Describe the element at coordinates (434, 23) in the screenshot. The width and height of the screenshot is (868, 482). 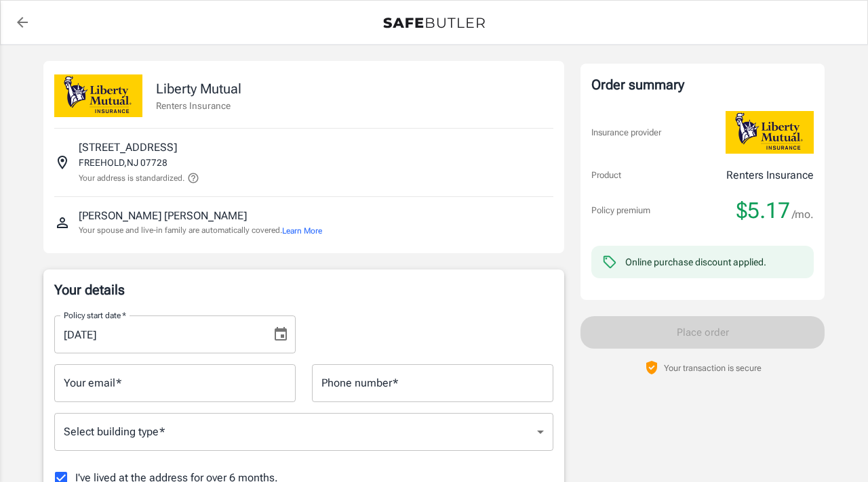
I see `img: Back to quotes` at that location.